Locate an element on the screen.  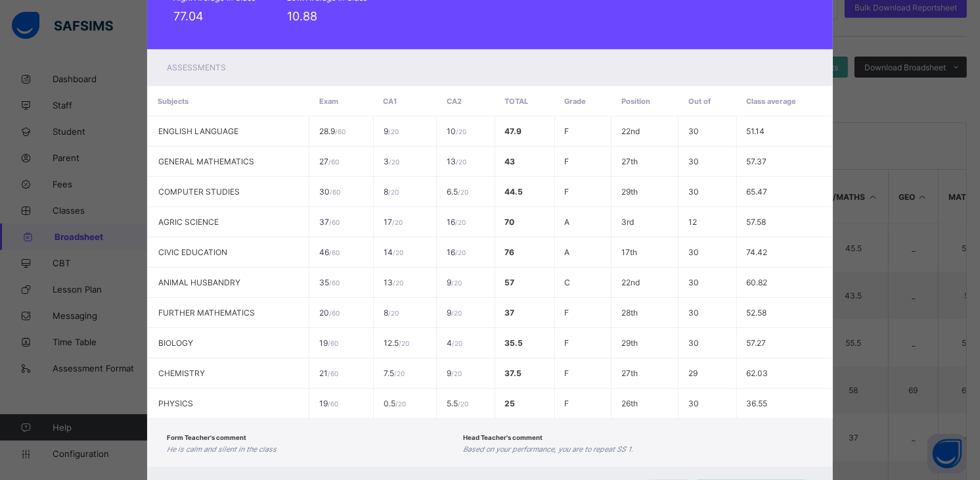
span: 51.14 is located at coordinates (756, 131).